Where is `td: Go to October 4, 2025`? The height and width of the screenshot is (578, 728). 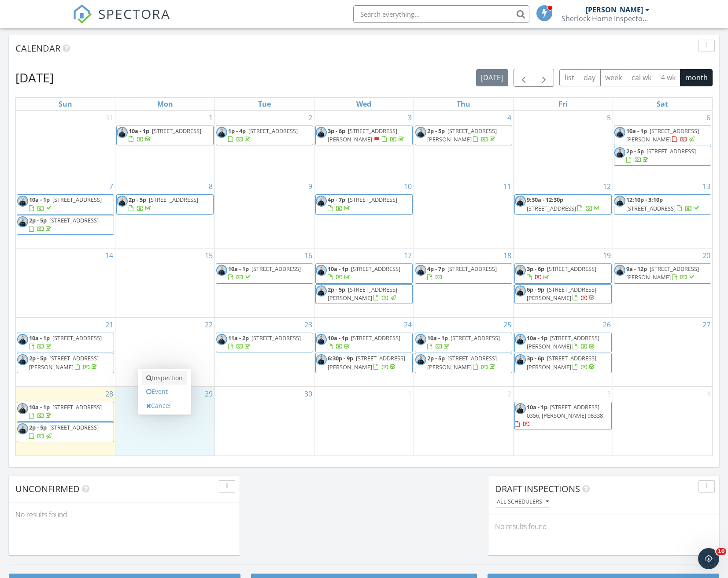 td: Go to October 4, 2025 is located at coordinates (662, 421).